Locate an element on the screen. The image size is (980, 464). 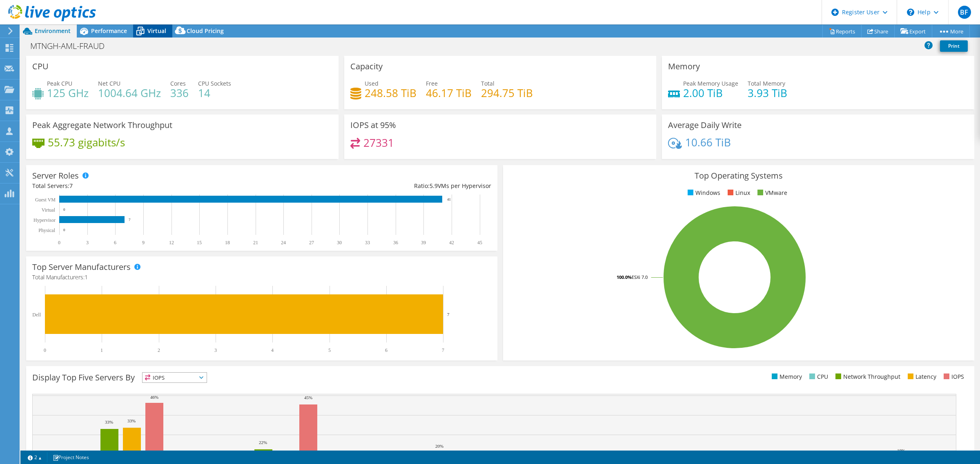
a: Export is located at coordinates (913, 31).